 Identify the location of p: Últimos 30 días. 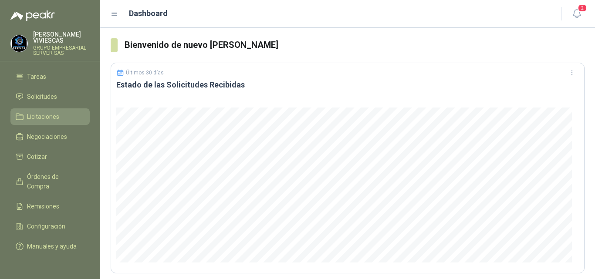
(145, 73).